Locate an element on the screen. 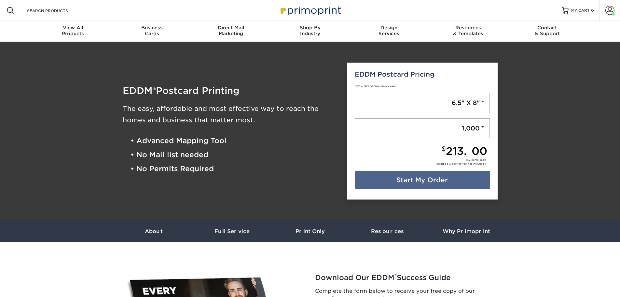  a: Resources& Templates is located at coordinates (468, 31).